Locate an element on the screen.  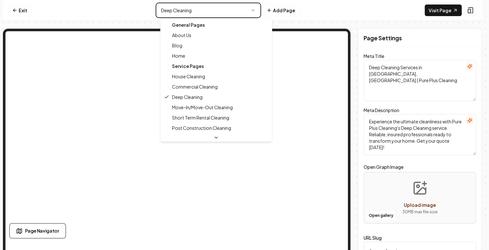
span: Move-In/Move-Out Cleaning is located at coordinates (202, 107).